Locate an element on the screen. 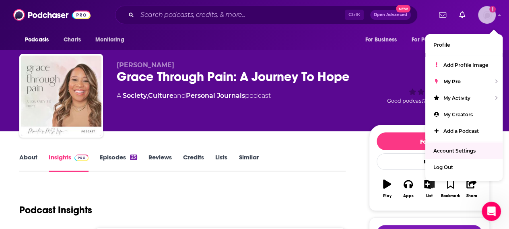  span: My Pro is located at coordinates (451, 81).